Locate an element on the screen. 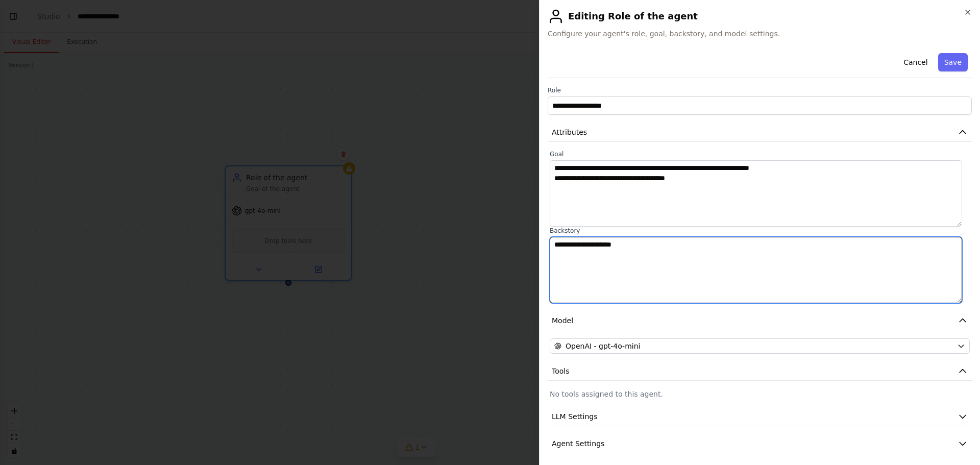 Image resolution: width=980 pixels, height=465 pixels. button: Agent Settings is located at coordinates (759, 443).